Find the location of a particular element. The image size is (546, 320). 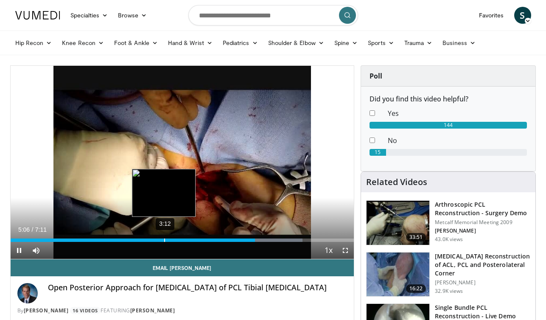

div: 144 is located at coordinates (448, 125).